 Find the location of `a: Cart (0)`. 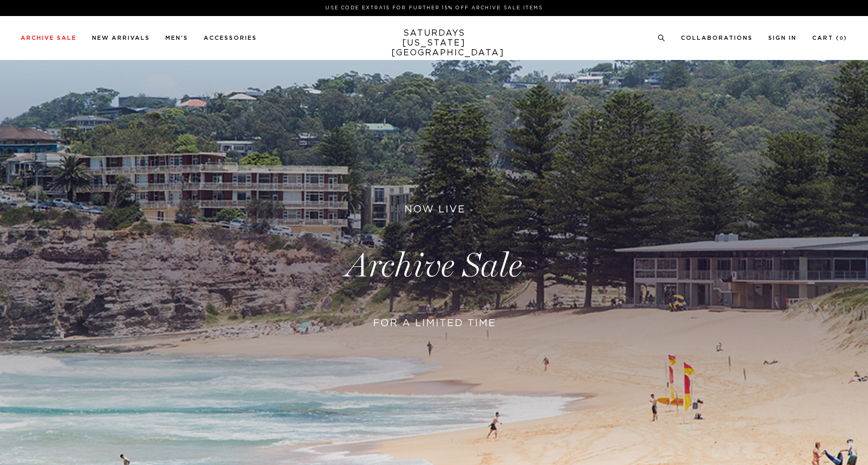

a: Cart (0) is located at coordinates (830, 38).